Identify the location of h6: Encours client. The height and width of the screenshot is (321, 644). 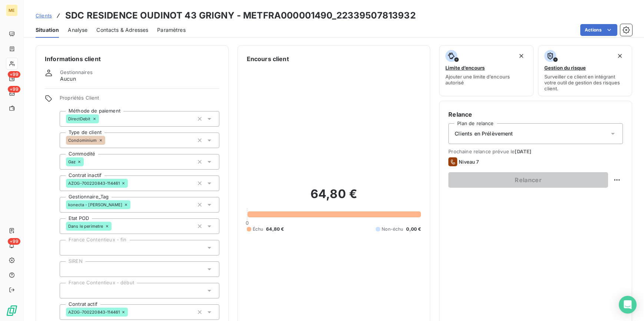
(268, 59).